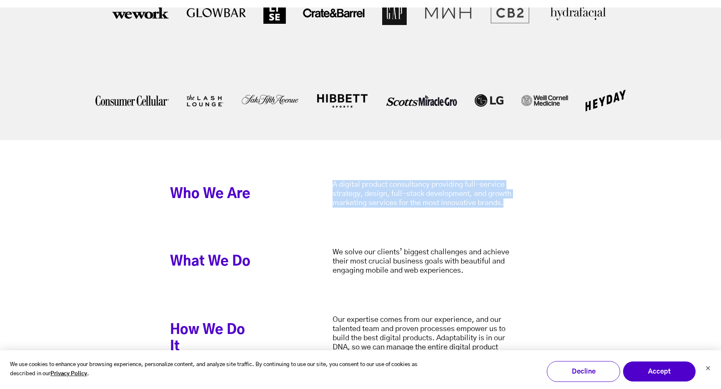 The image size is (721, 389). I want to click on button: Accept, so click(659, 371).